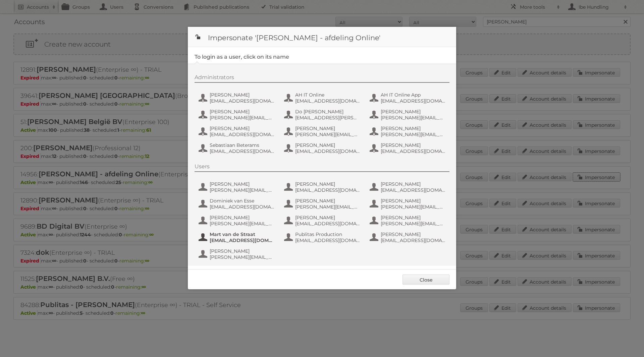 The height and width of the screenshot is (357, 644). I want to click on a: Close, so click(426, 279).